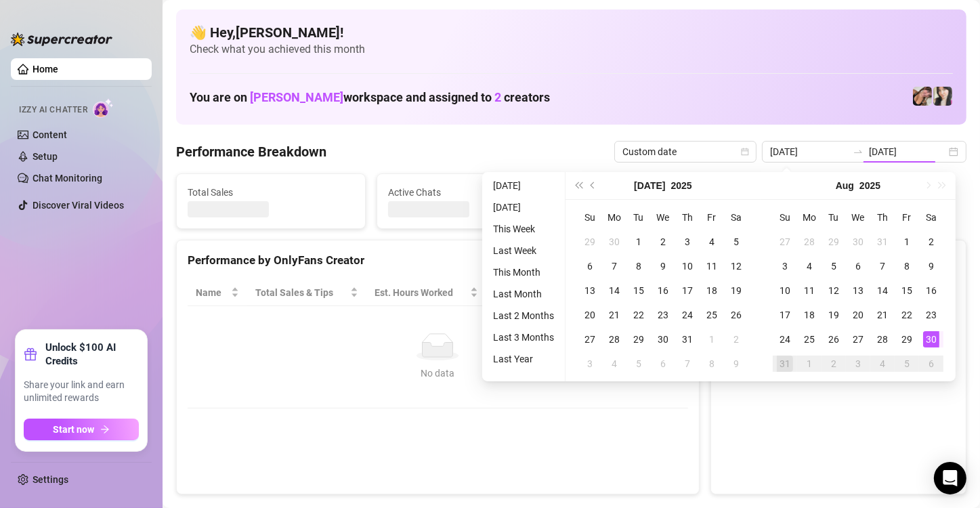  I want to click on span: Sales / Hour, so click(526, 293).